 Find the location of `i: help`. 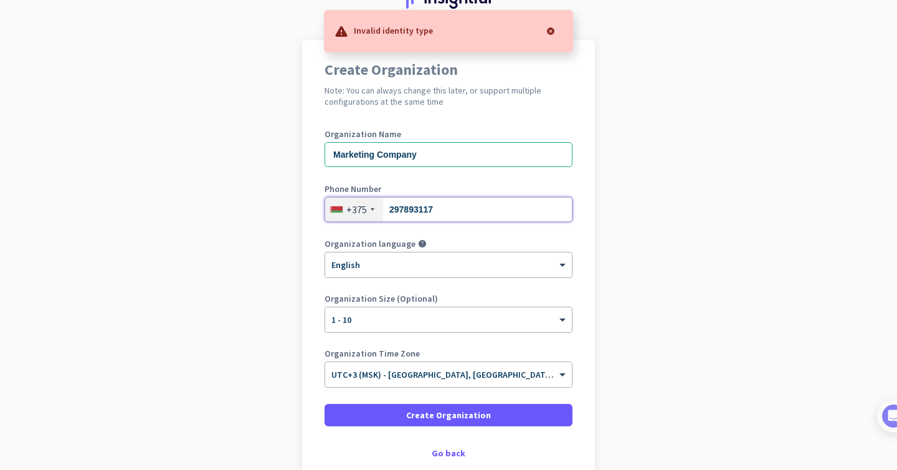

i: help is located at coordinates (422, 244).